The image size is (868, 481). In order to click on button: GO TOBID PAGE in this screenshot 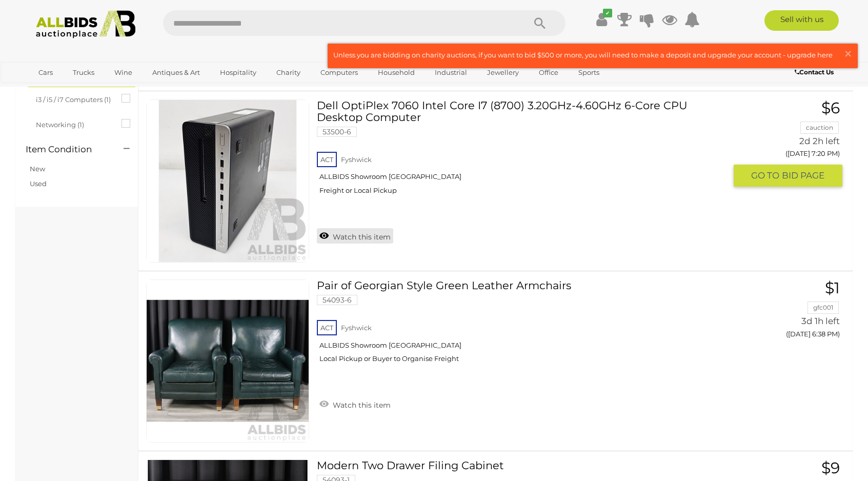, I will do `click(788, 175)`.